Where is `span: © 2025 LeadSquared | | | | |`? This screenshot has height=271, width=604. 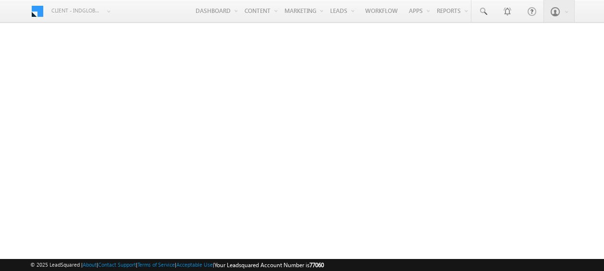 span: © 2025 LeadSquared | | | | | is located at coordinates (177, 265).